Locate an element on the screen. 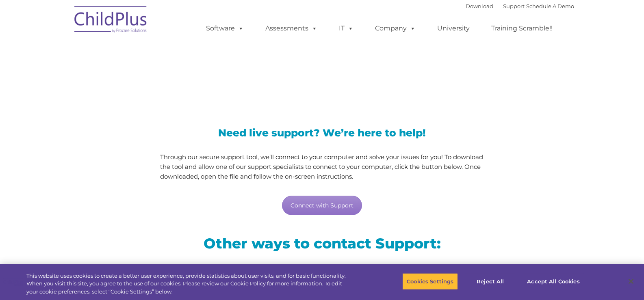 The image size is (644, 300). a: Assessments is located at coordinates (291, 29).